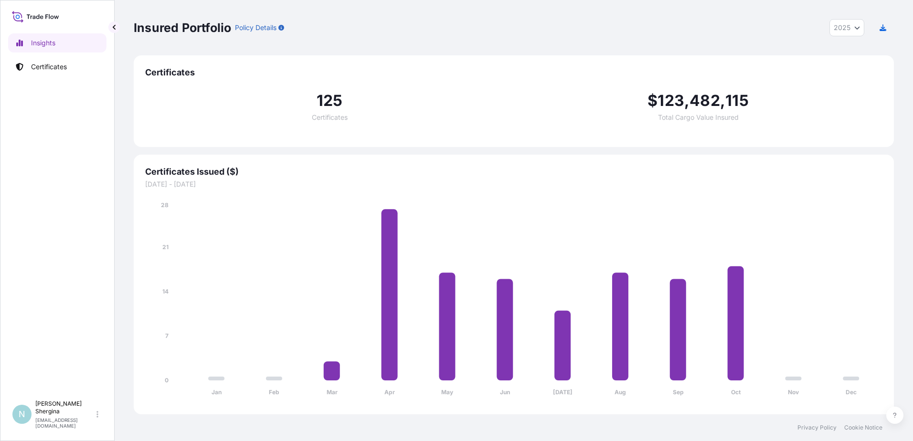 The width and height of the screenshot is (913, 441). Describe the element at coordinates (842, 28) in the screenshot. I see `span: 2025` at that location.